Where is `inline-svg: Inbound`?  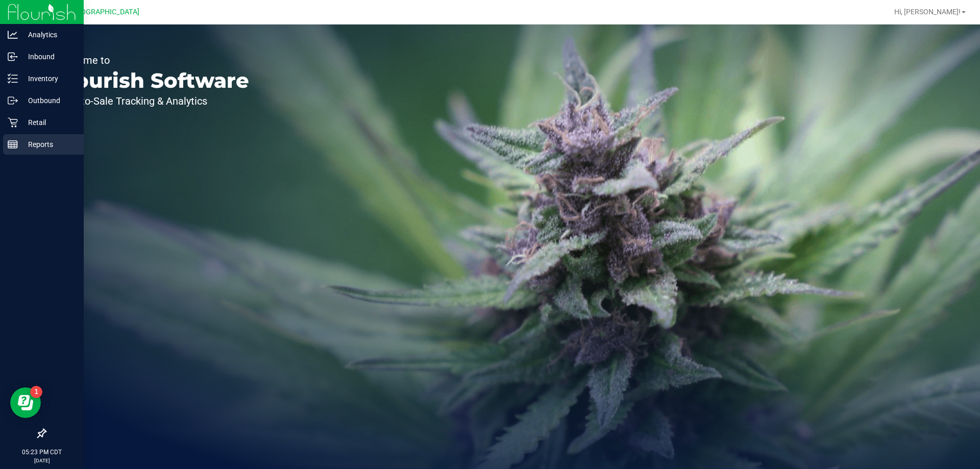
inline-svg: Inbound is located at coordinates (12, 57).